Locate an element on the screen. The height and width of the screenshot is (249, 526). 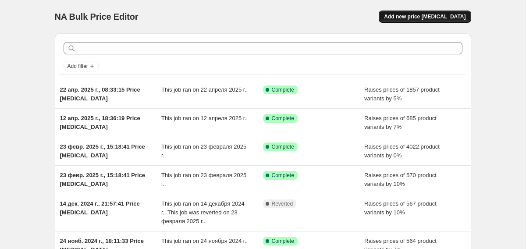
span: Raises prices of 4022 product variants by 0% is located at coordinates (402, 151).